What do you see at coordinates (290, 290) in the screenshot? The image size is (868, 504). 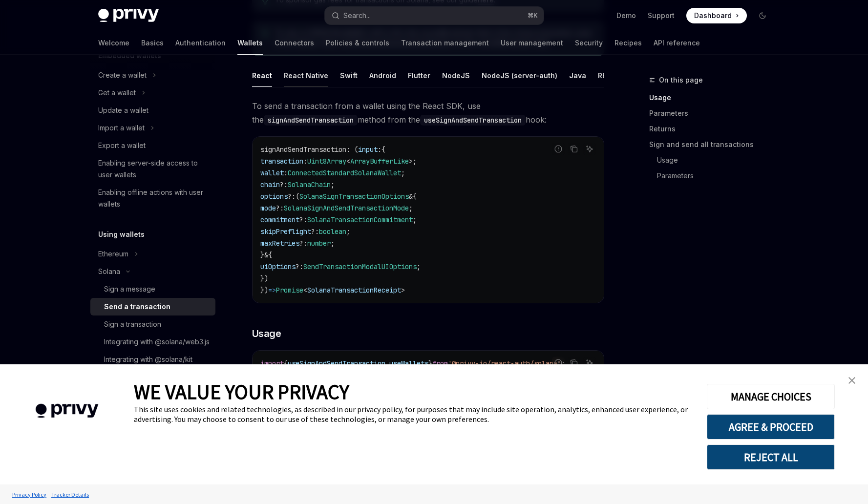 I see `span: Promise` at bounding box center [290, 290].